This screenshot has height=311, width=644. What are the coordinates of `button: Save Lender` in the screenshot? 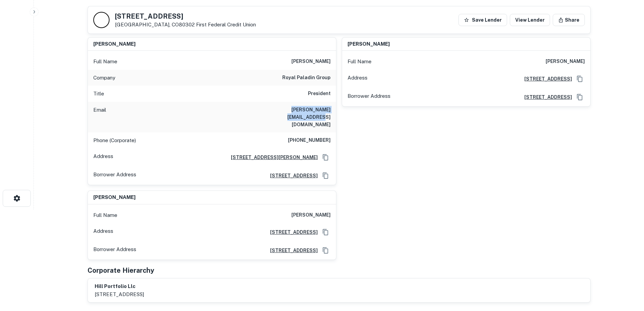 It's located at (483, 20).